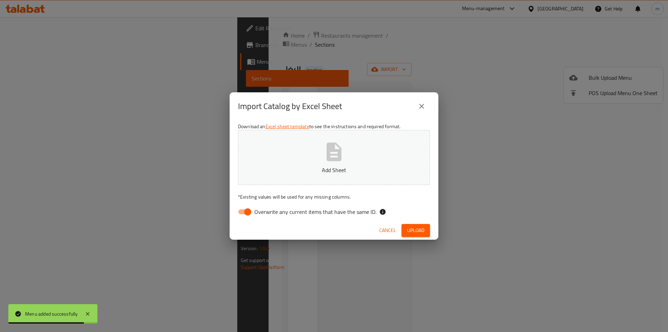  Describe the element at coordinates (388, 230) in the screenshot. I see `button: Cancel` at that location.